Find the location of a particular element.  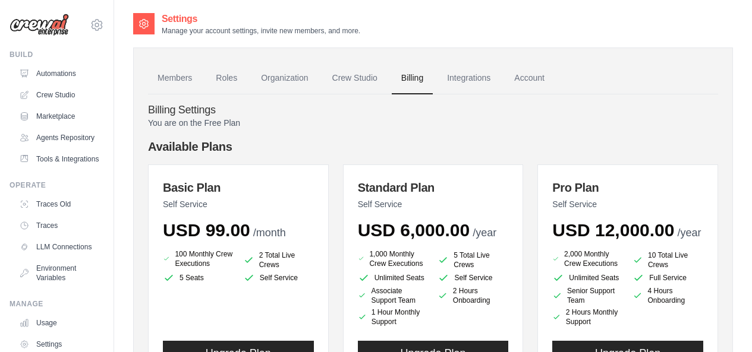

h4: Billing Settings is located at coordinates (433, 111).